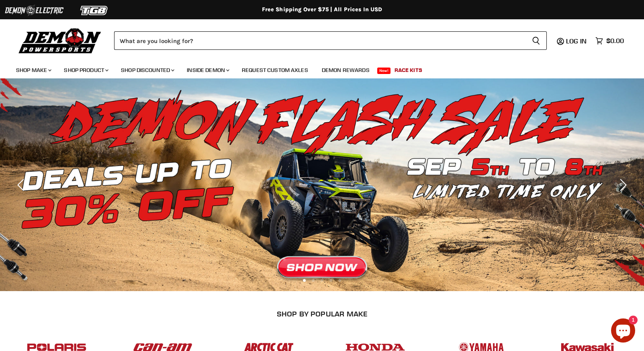 The width and height of the screenshot is (644, 351). Describe the element at coordinates (615, 41) in the screenshot. I see `span: $0.00` at that location.